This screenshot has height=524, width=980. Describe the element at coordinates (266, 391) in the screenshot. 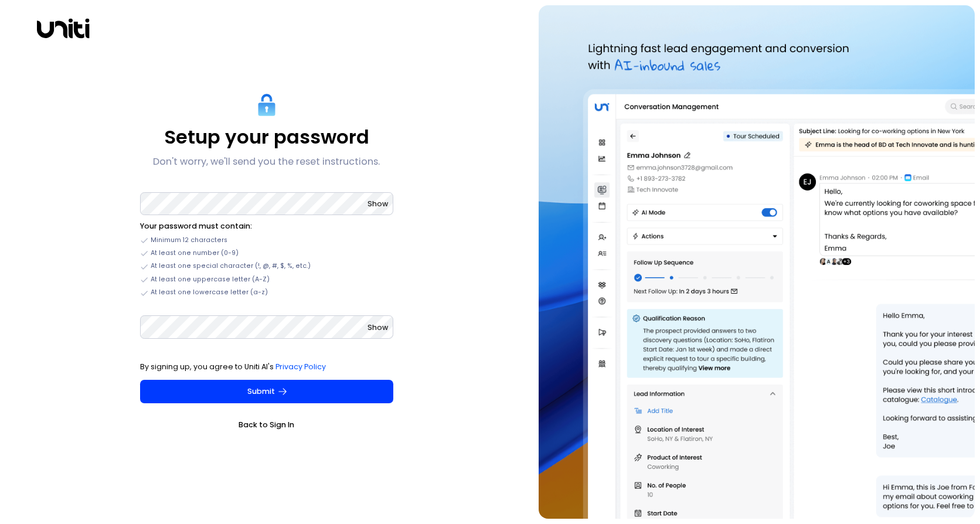

I see `button: Submit` at that location.